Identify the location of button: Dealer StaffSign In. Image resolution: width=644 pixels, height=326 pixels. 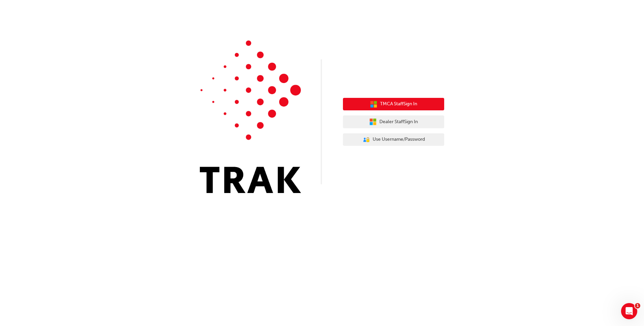
(393, 122).